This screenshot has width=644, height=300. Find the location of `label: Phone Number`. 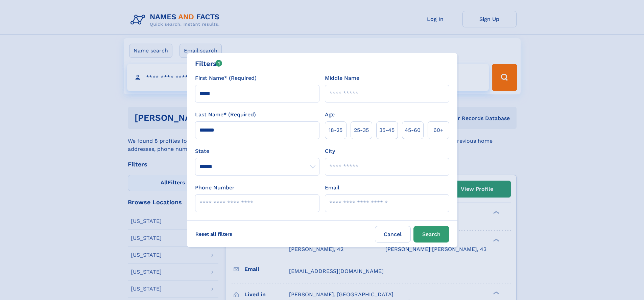

label: Phone Number is located at coordinates (215, 188).